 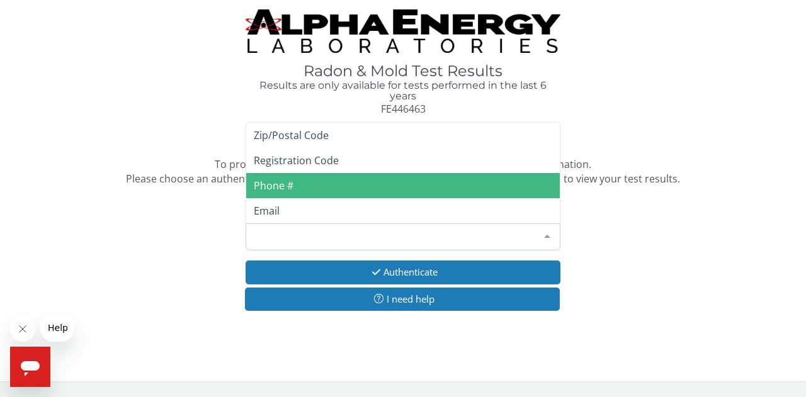 What do you see at coordinates (403, 171) in the screenshot?
I see `span: To protect your confidential test results, we need to confirm some information. Please choose an ...` at bounding box center [403, 171].